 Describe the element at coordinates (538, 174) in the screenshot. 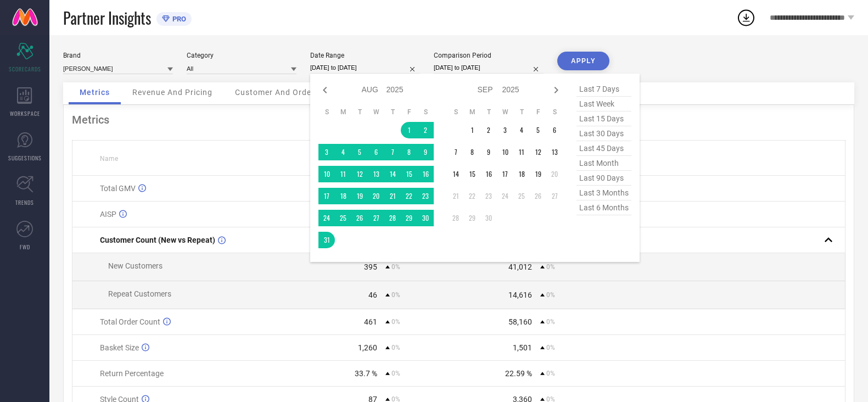

I see `td: Fri Sep 19 2025` at that location.